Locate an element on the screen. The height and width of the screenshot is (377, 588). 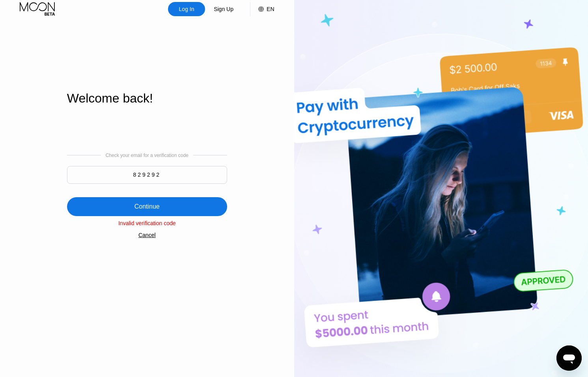
div: Continue is located at coordinates (147, 206).